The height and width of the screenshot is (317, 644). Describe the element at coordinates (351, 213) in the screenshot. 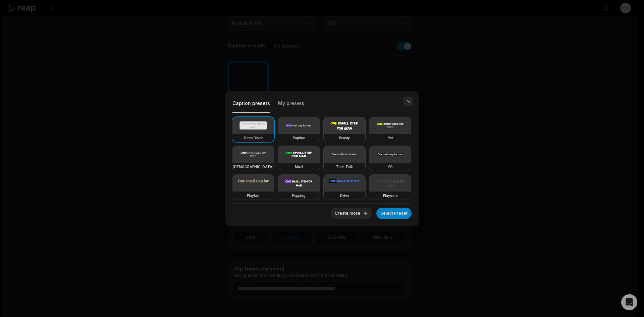

I see `a: Create more` at that location.